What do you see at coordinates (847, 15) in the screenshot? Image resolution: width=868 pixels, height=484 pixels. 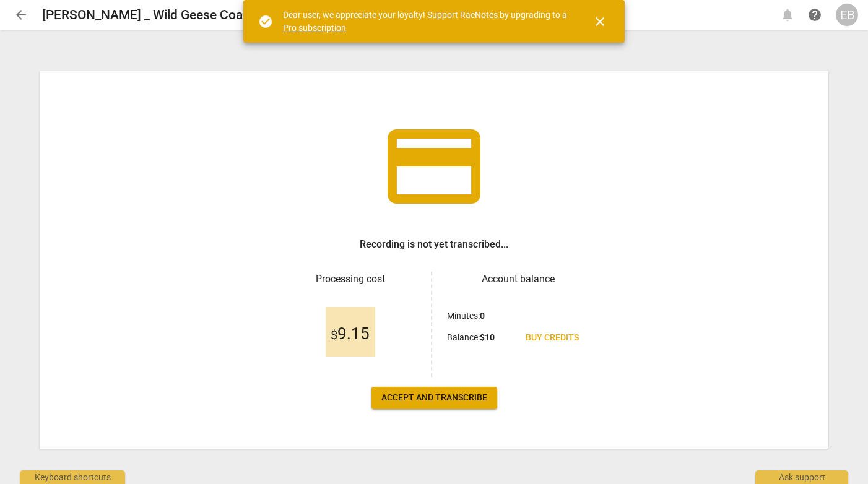 I see `button: EB` at bounding box center [847, 15].